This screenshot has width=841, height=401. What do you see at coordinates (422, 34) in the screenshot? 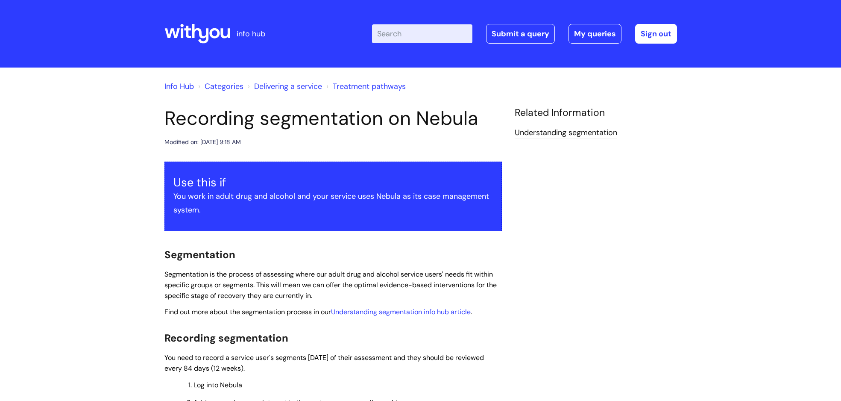
I see `input: Search` at bounding box center [422, 34].